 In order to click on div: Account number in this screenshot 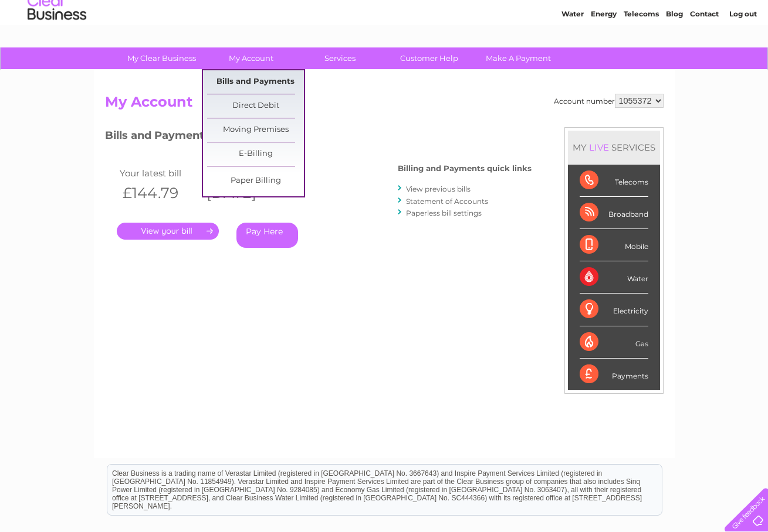, I will do `click(608, 101)`.